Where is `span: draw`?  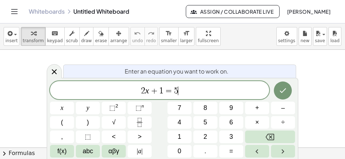
span: draw is located at coordinates (87, 41).